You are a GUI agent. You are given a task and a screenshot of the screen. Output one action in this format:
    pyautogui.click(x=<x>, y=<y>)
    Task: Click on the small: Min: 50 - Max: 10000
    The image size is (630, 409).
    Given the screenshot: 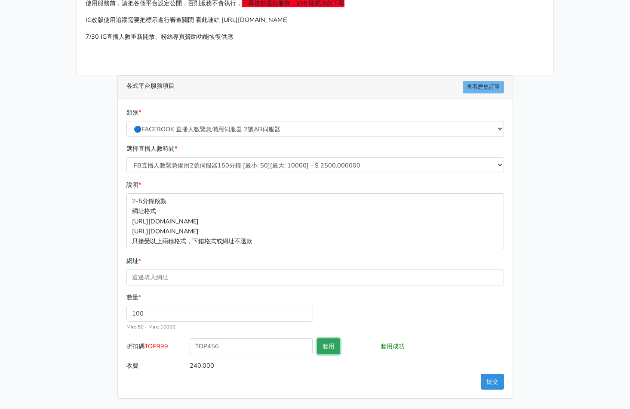 What is the action you would take?
    pyautogui.click(x=151, y=327)
    